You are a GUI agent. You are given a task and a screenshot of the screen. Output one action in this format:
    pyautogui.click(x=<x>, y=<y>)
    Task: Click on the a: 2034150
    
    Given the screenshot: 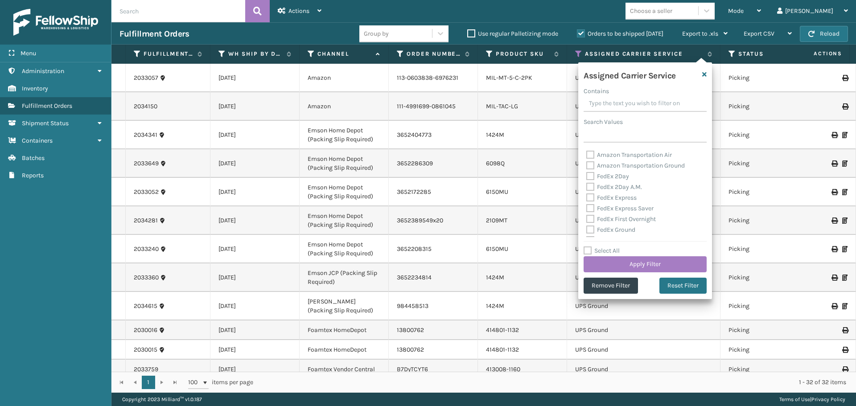 What is the action you would take?
    pyautogui.click(x=145, y=107)
    